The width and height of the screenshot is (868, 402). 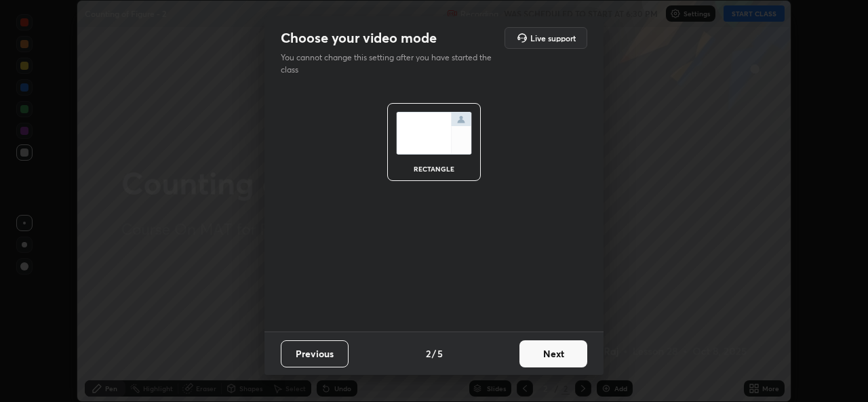 What do you see at coordinates (390, 64) in the screenshot?
I see `p: You cannot change this setting after you have started the class` at bounding box center [390, 64].